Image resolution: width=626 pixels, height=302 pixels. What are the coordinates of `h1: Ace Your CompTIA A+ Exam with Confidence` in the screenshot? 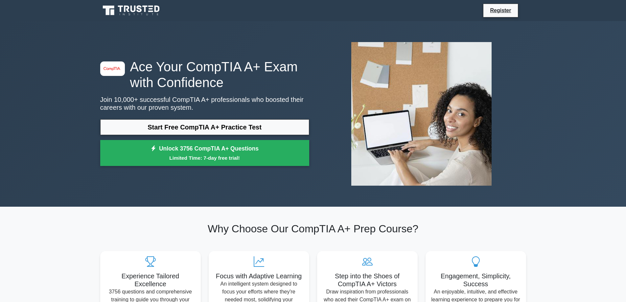 It's located at (205, 75).